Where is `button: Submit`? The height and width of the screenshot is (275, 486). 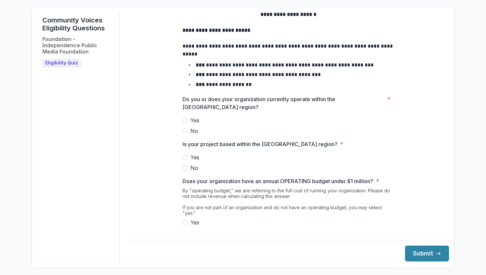 button: Submit is located at coordinates (427, 254).